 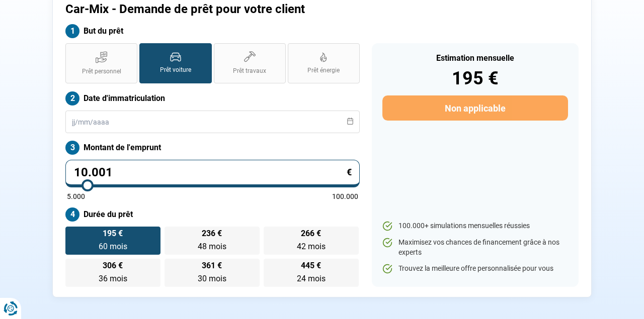 I want to click on span: 48 mois, so click(x=212, y=246).